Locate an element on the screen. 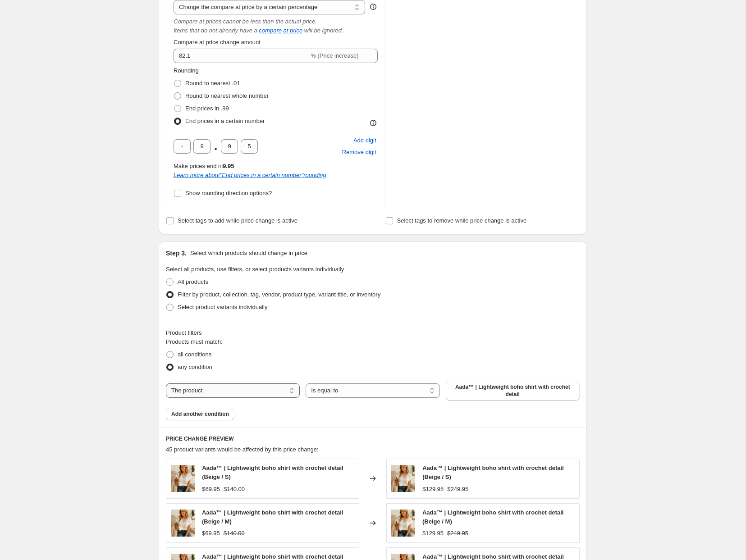 The width and height of the screenshot is (746, 560). span: Compare at price change amount is located at coordinates (217, 42).